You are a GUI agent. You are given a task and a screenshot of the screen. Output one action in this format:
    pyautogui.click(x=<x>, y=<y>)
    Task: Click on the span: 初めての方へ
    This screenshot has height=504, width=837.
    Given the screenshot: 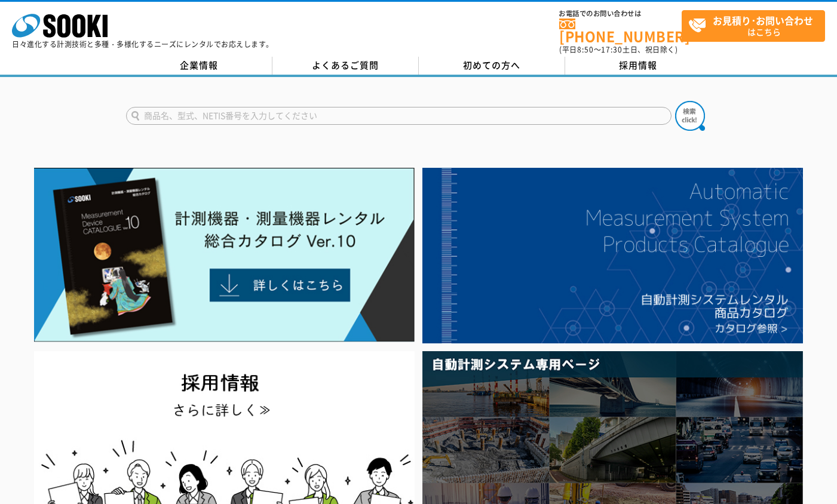 What is the action you would take?
    pyautogui.click(x=491, y=65)
    